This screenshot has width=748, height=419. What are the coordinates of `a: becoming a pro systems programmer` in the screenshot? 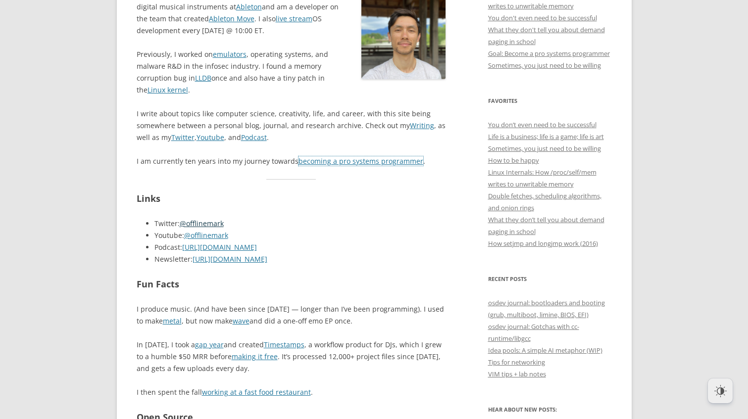 It's located at (361, 161).